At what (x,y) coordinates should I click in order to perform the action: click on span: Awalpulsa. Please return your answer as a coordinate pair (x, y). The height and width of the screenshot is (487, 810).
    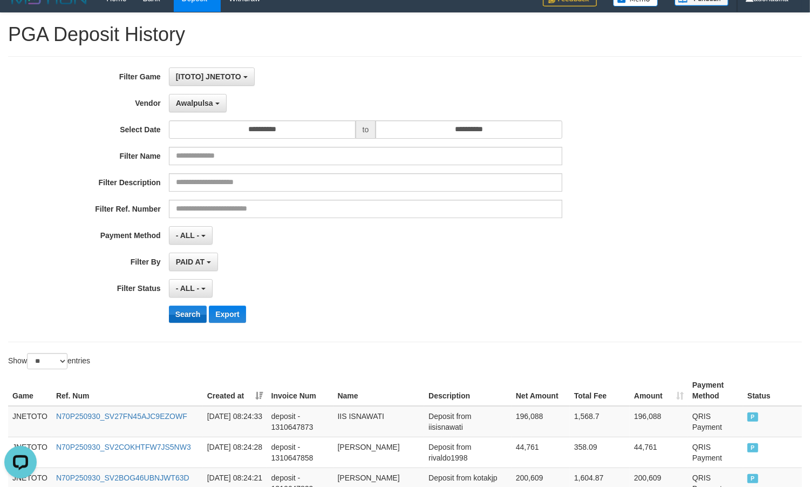
    Looking at the image, I should click on (194, 103).